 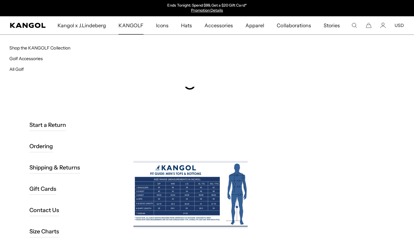 I want to click on a: Hats, so click(x=186, y=25).